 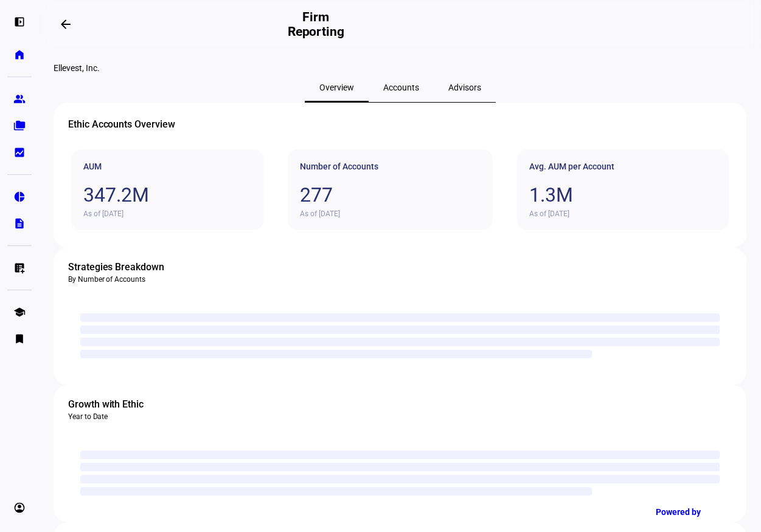 What do you see at coordinates (400, 125) in the screenshot?
I see `div: Ethic Accounts Overview` at bounding box center [400, 125].